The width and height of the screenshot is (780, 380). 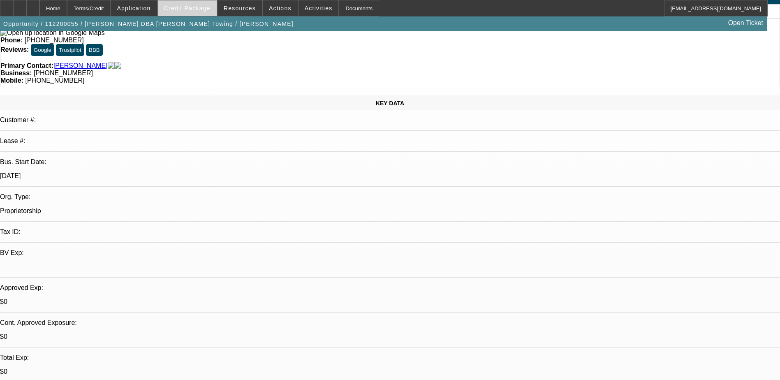 What do you see at coordinates (319, 8) in the screenshot?
I see `span: Activities` at bounding box center [319, 8].